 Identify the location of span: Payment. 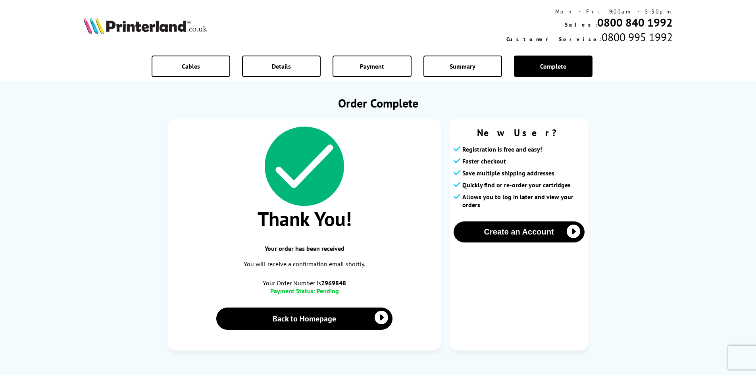
(372, 66).